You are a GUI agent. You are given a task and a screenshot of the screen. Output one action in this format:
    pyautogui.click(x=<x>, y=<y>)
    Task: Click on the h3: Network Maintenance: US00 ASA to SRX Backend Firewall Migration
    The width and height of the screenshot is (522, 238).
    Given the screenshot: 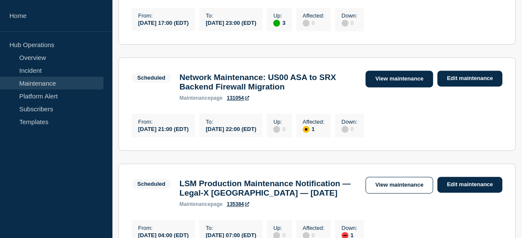 What is the action you would take?
    pyautogui.click(x=268, y=82)
    